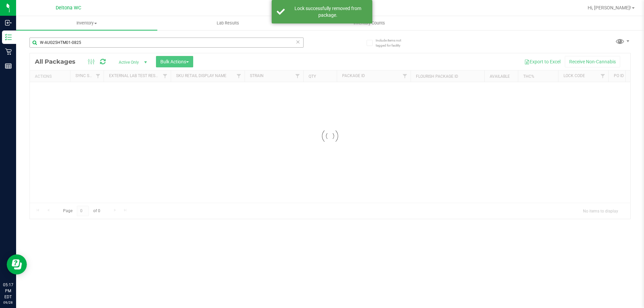 Image resolution: width=644 pixels, height=308 pixels. I want to click on div: Lock successfully removed from package., so click(327, 11).